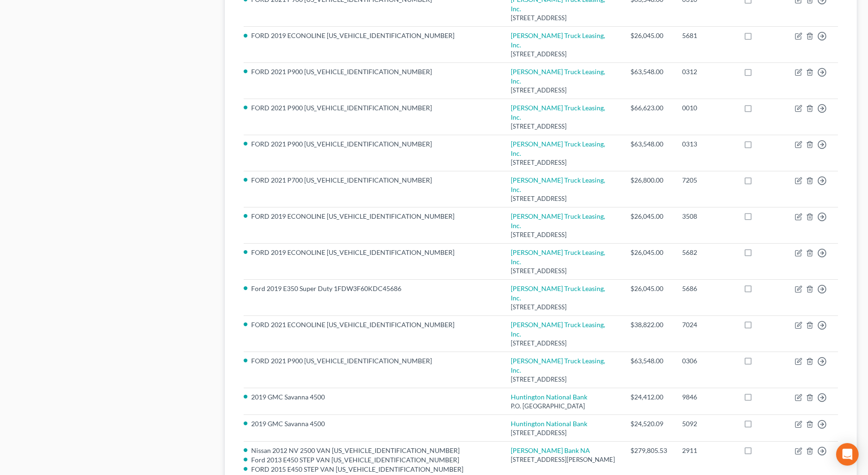  Describe the element at coordinates (705, 144) in the screenshot. I see `div: 0313` at that location.